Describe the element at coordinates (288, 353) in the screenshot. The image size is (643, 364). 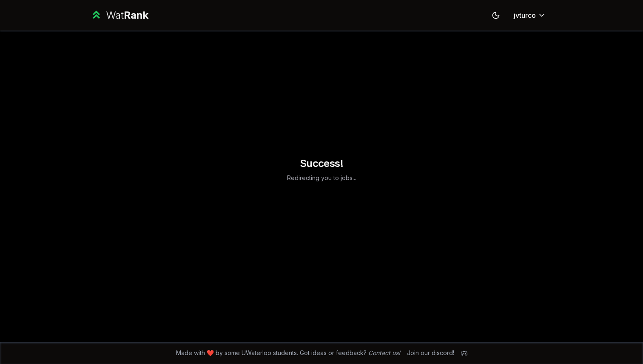
I see `span: Made with ❤️ by some UWaterloo students. Got ideas or feedback?` at that location.